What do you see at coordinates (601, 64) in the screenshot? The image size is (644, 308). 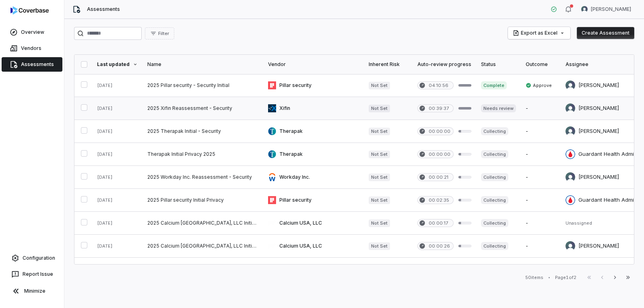 I see `div: Assignee` at bounding box center [601, 64].